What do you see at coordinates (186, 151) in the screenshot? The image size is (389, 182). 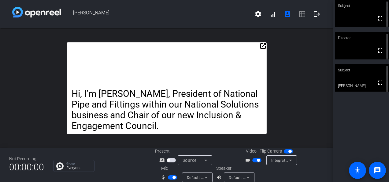 I see `div: Present` at bounding box center [186, 151].